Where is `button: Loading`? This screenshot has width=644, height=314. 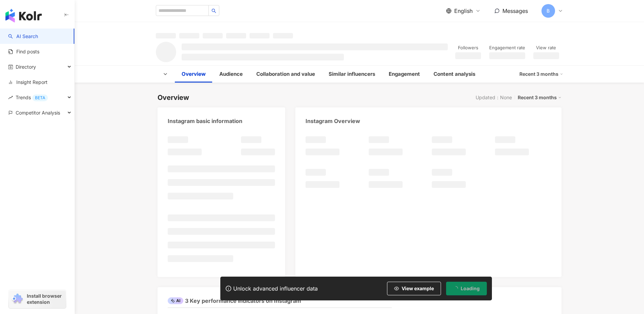 button: Loading is located at coordinates (466, 288).